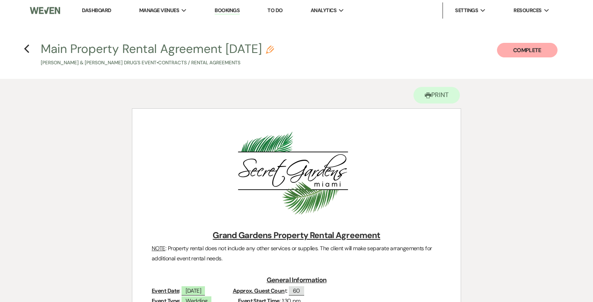 The height and width of the screenshot is (302, 593). Describe the element at coordinates (259, 290) in the screenshot. I see `u: Approx. Guest Coun` at that location.